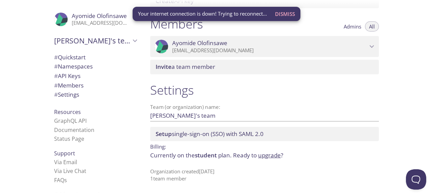 The image size is (433, 193). I want to click on span: student, so click(206, 155).